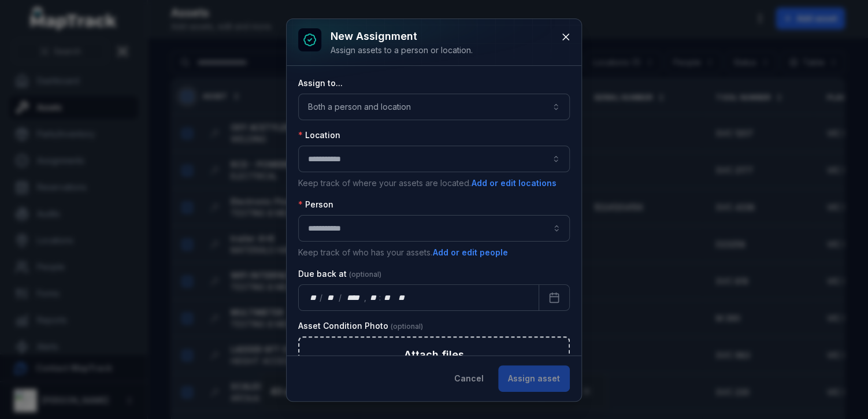 The image size is (868, 419). Describe the element at coordinates (434, 107) in the screenshot. I see `button: Both a person and location` at that location.